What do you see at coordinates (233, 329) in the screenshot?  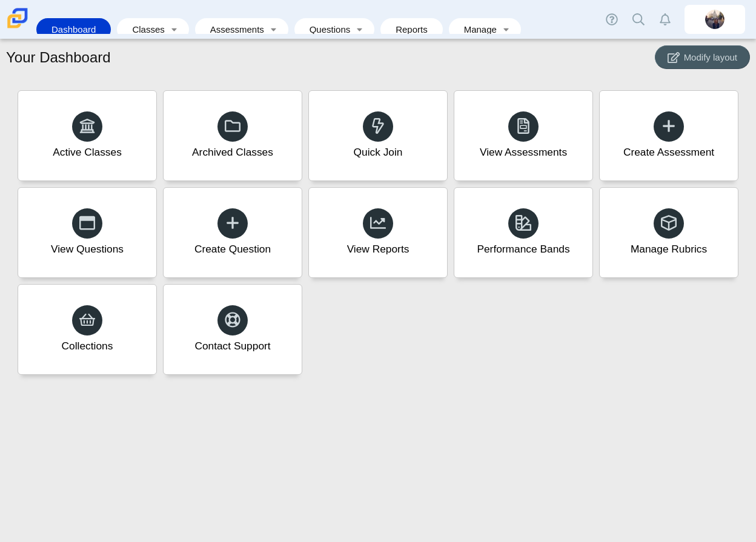 I see `a: Contact Support` at bounding box center [233, 329].